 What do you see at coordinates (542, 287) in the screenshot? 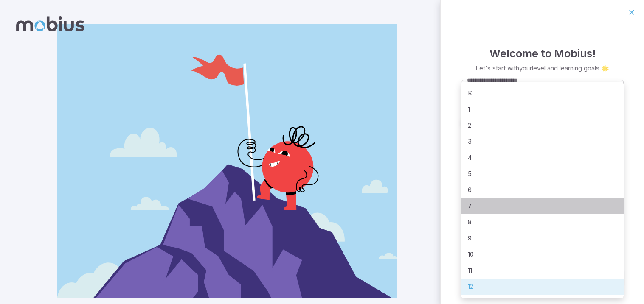
I see `li: 12` at bounding box center [542, 287].